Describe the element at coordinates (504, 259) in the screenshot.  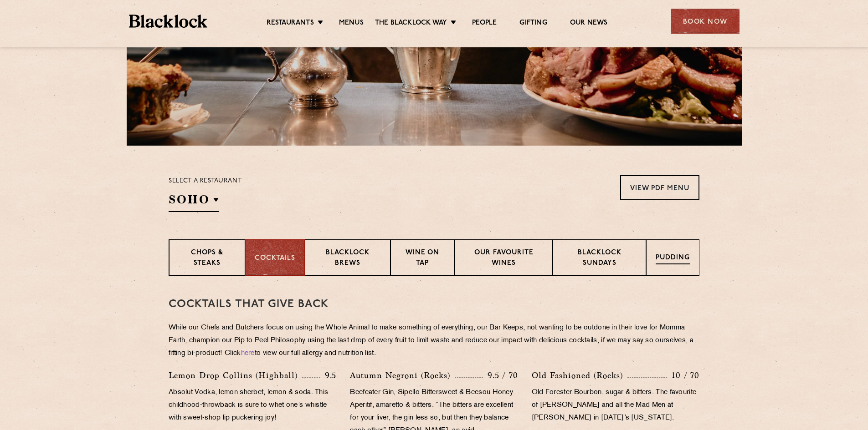
I see `p: Our favourite wines` at that location.